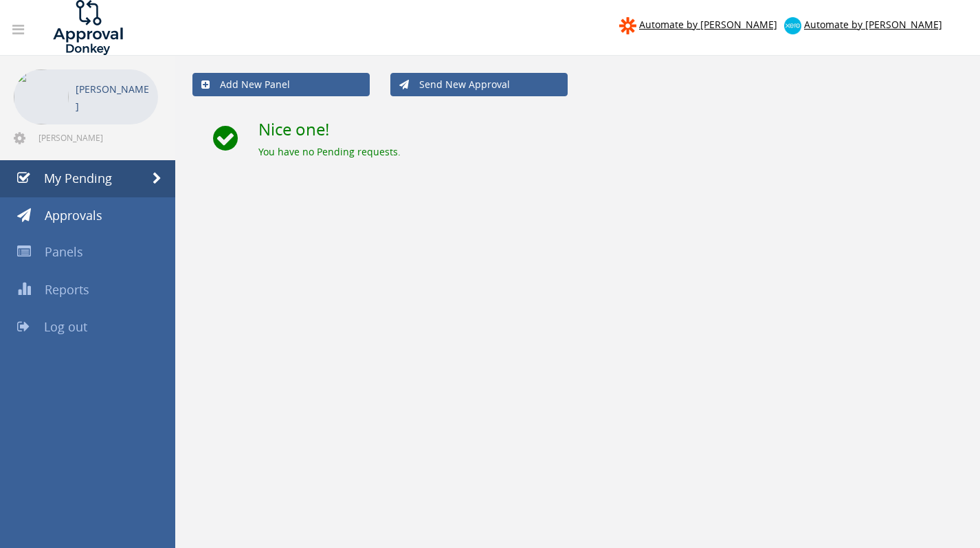  I want to click on span: Panels, so click(64, 251).